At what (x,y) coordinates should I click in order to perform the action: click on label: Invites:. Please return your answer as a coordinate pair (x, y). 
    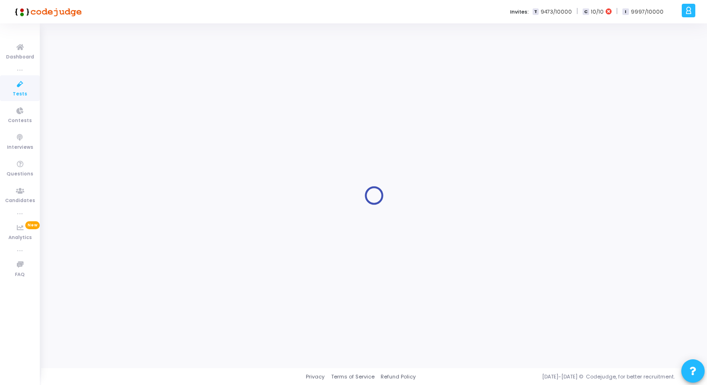
    Looking at the image, I should click on (519, 12).